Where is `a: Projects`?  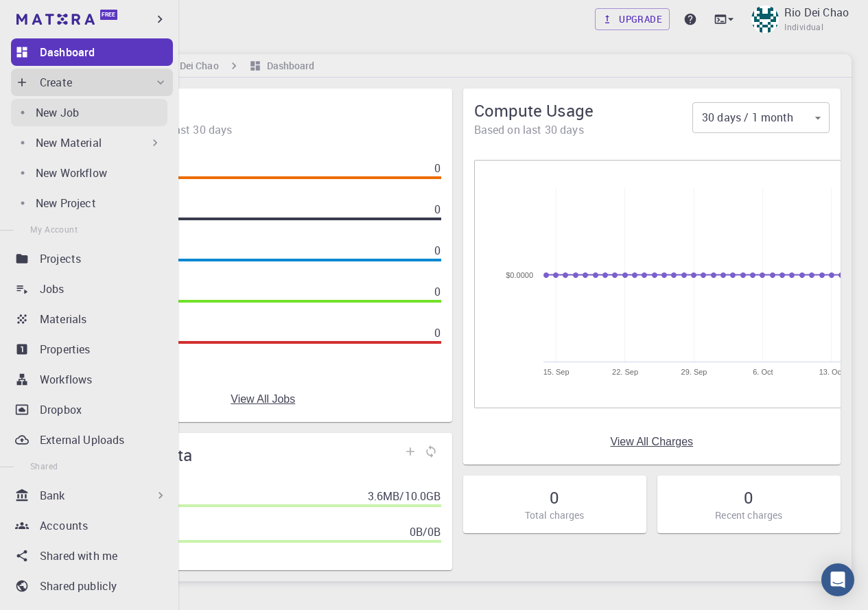 a: Projects is located at coordinates (92, 259).